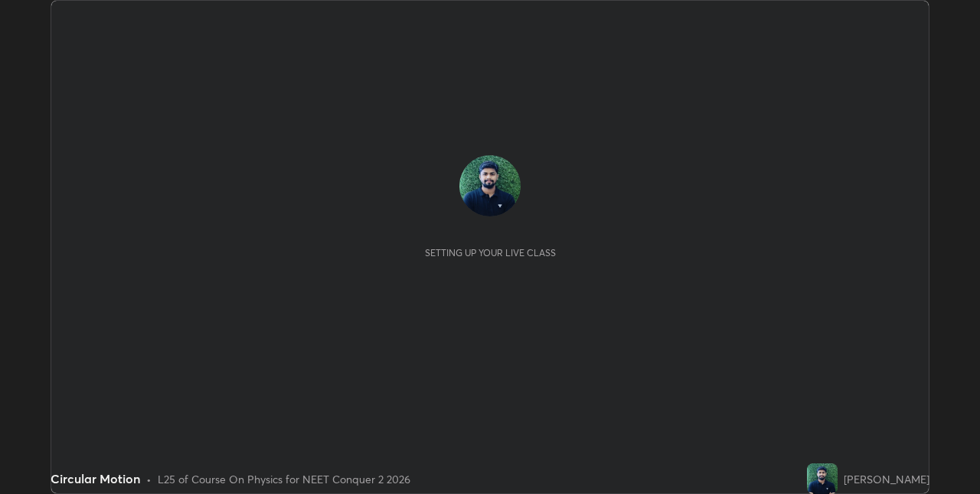 The image size is (980, 494). I want to click on div: Setting up your live class, so click(490, 253).